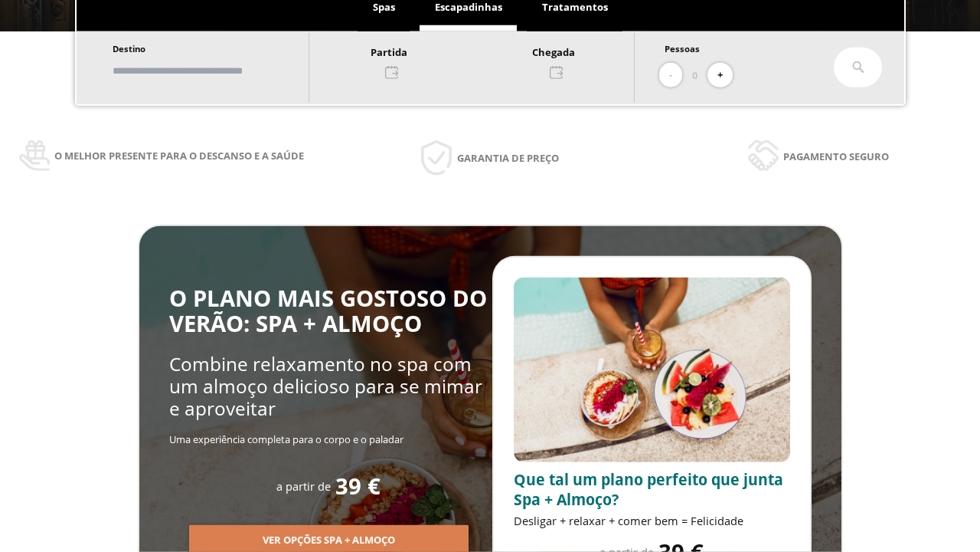  Describe the element at coordinates (128, 49) in the screenshot. I see `span: Destino` at that location.